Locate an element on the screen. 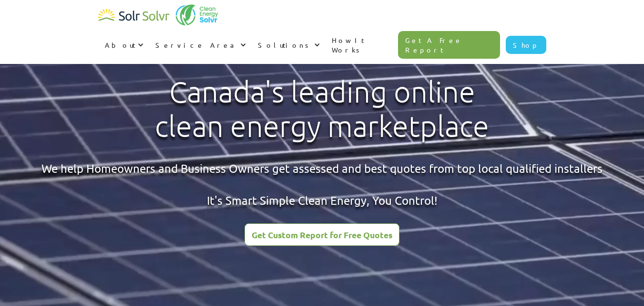 Image resolution: width=644 pixels, height=306 pixels. div: About is located at coordinates (120, 45).